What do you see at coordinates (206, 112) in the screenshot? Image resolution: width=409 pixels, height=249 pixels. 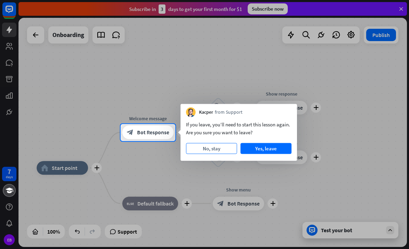 I see `span: Kacper` at bounding box center [206, 112].